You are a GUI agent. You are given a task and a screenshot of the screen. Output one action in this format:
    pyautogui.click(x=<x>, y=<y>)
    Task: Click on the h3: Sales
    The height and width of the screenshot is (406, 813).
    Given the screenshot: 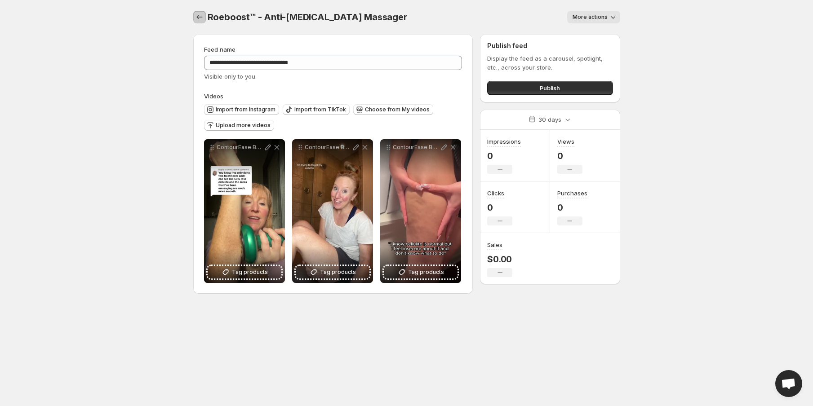 What is the action you would take?
    pyautogui.click(x=495, y=245)
    